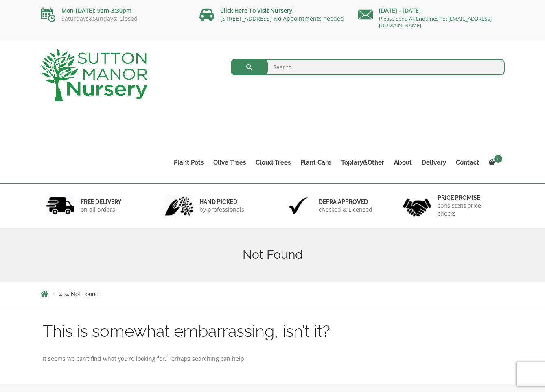 Image resolution: width=545 pixels, height=392 pixels. I want to click on a: 0, so click(494, 163).